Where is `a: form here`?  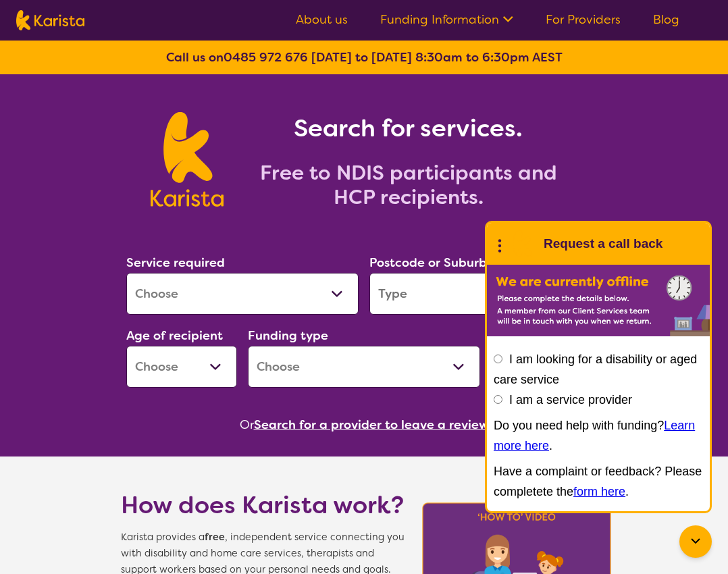
a: form here is located at coordinates (599, 492).